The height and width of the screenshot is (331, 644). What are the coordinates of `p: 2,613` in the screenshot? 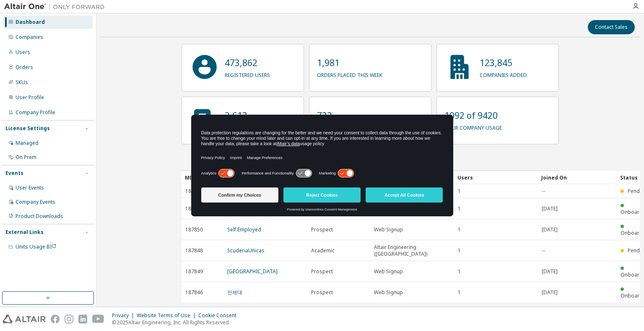 It's located at (246, 116).